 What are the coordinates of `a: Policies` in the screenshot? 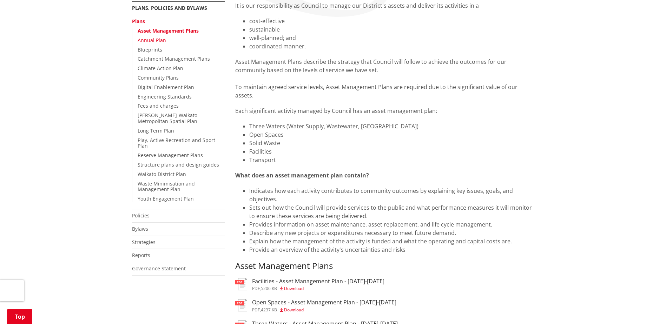 It's located at (141, 215).